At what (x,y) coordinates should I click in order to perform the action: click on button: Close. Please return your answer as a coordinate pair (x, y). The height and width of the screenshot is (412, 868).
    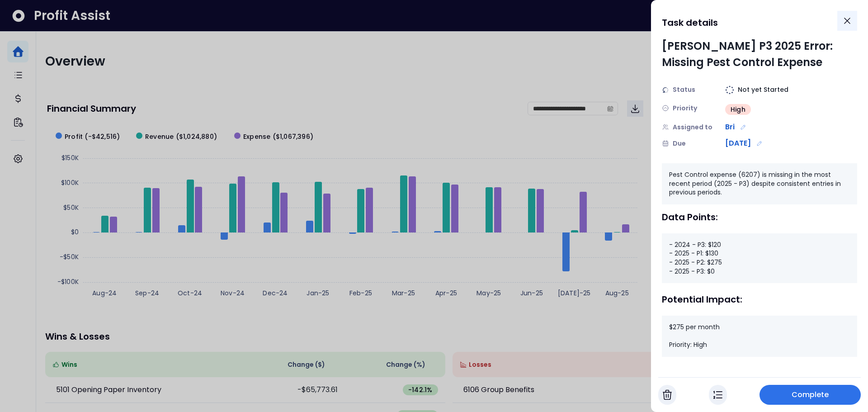
    Looking at the image, I should click on (848, 21).